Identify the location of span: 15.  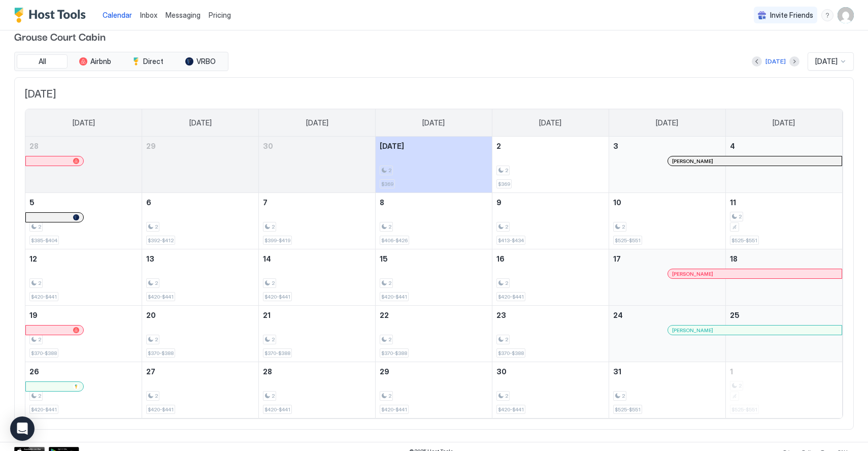
(384, 258).